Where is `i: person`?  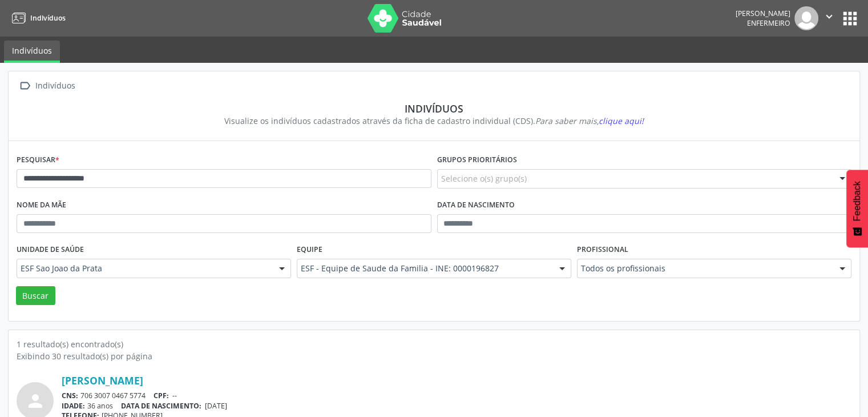 i: person is located at coordinates (35, 401).